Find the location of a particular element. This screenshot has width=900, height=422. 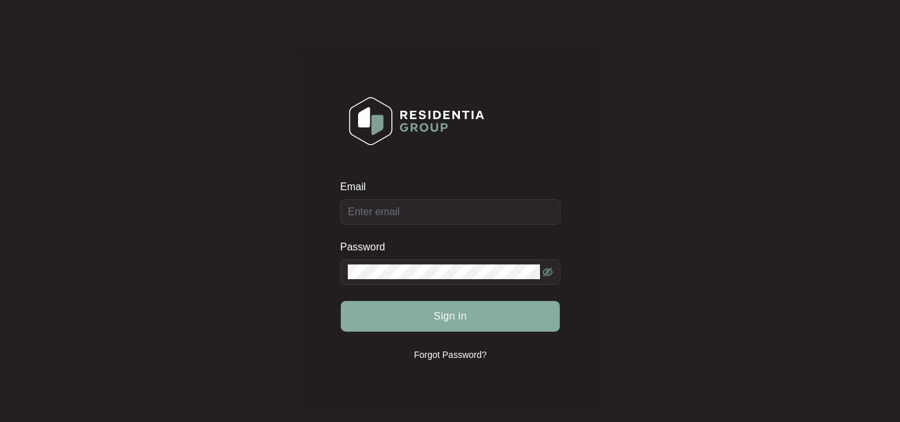

span: Sign in is located at coordinates (450, 316).